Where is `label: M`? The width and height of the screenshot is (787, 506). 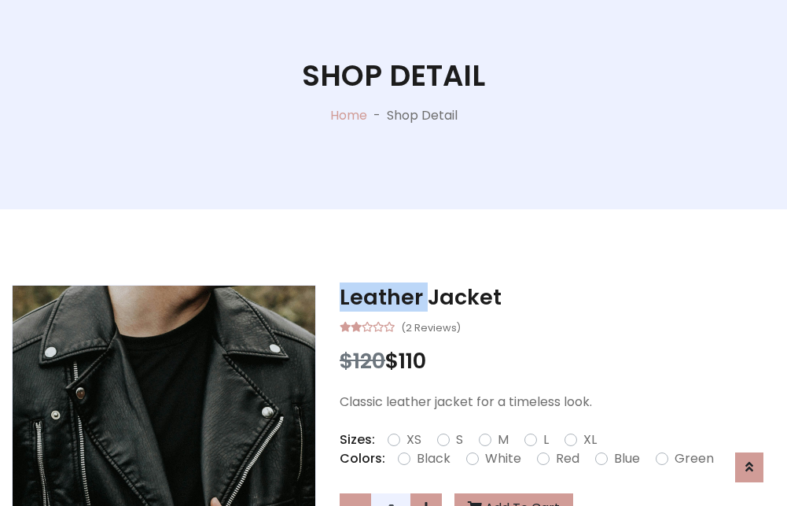 label: M is located at coordinates (503, 440).